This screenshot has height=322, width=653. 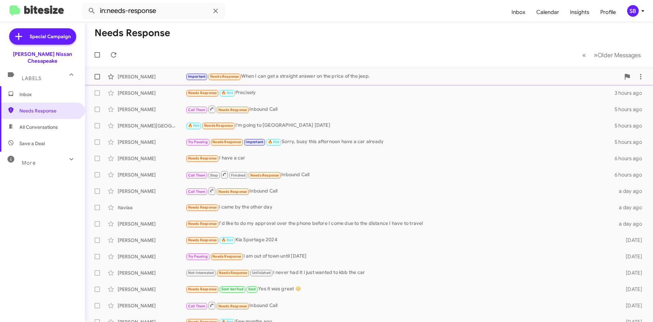 I want to click on span: All Conversations, so click(x=38, y=127).